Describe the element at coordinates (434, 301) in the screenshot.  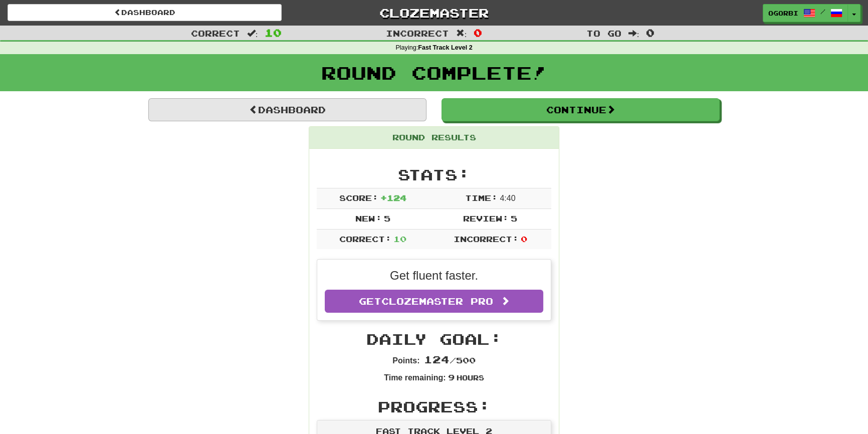
I see `a: GetClozemaster Pro` at that location.